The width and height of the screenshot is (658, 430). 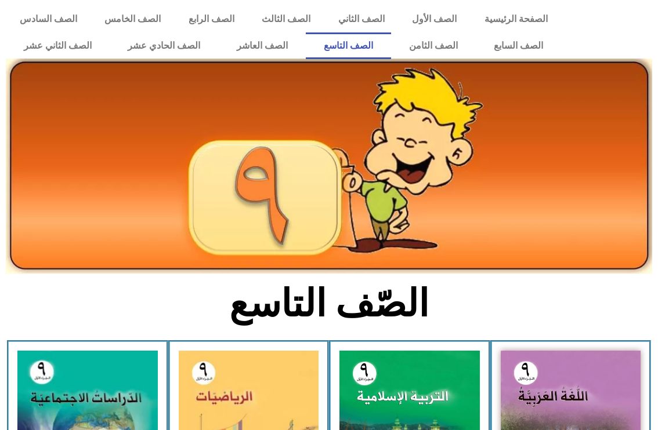 What do you see at coordinates (348, 46) in the screenshot?
I see `a: الصف التاسع` at bounding box center [348, 46].